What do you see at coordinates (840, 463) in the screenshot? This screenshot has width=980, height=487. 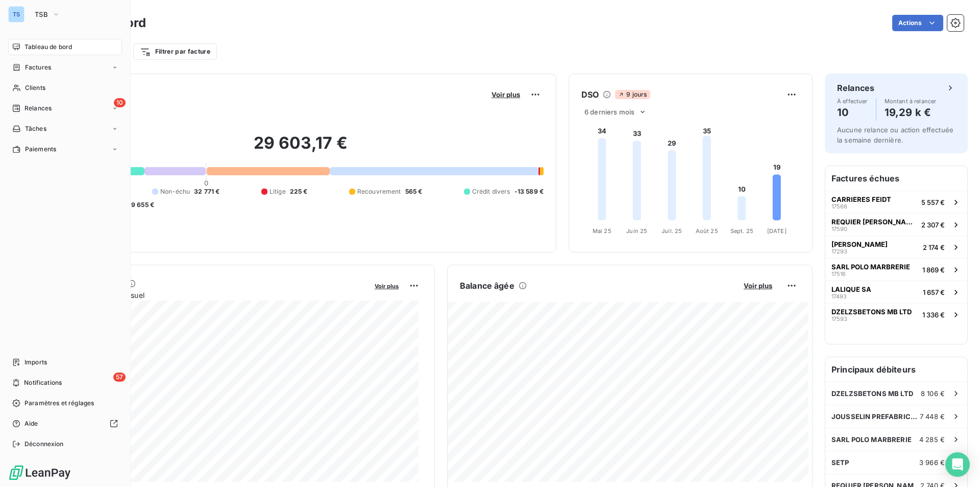 I see `span: SETP` at bounding box center [840, 463].